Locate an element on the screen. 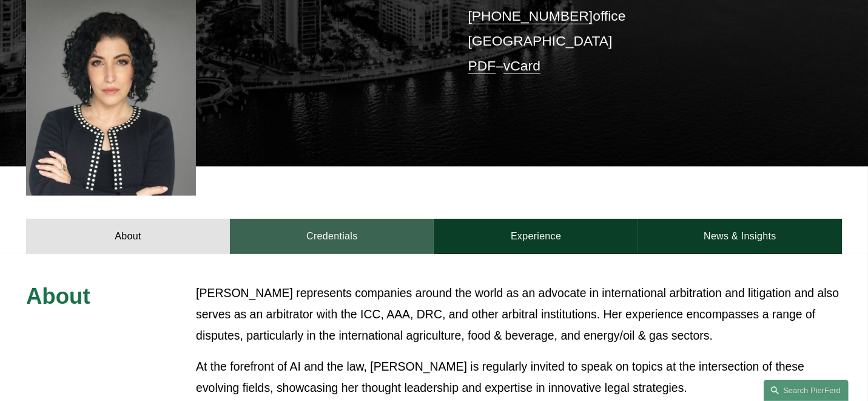 The height and width of the screenshot is (401, 868). a: vCard is located at coordinates (522, 65).